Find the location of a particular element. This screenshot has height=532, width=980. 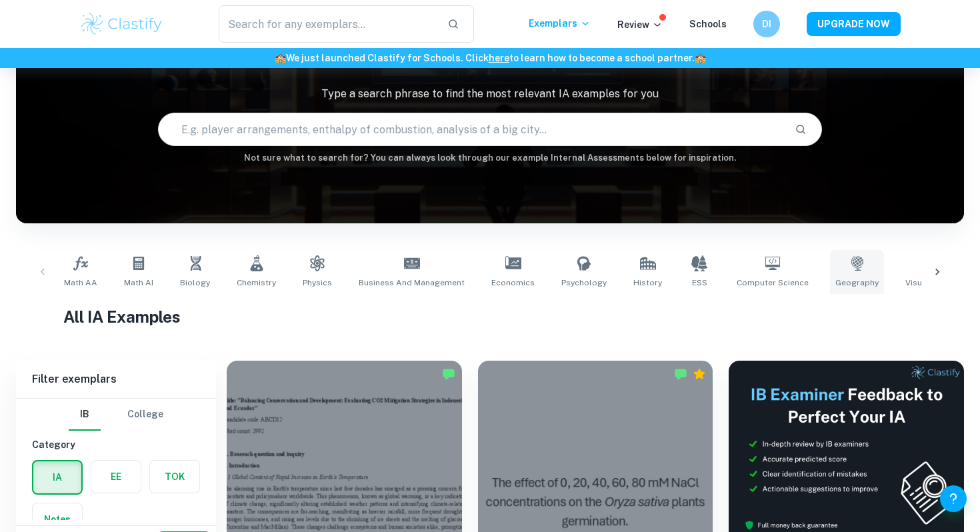

a: here is located at coordinates (499, 58).